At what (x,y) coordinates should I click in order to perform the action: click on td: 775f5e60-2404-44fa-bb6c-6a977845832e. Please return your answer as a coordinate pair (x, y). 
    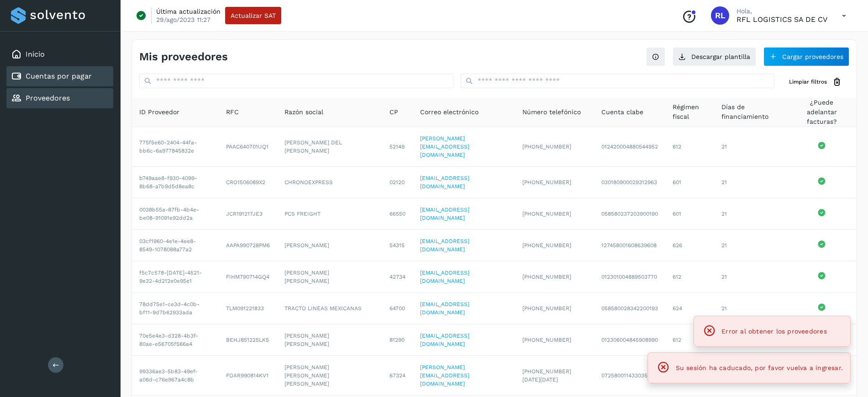
    Looking at the image, I should click on (176, 146).